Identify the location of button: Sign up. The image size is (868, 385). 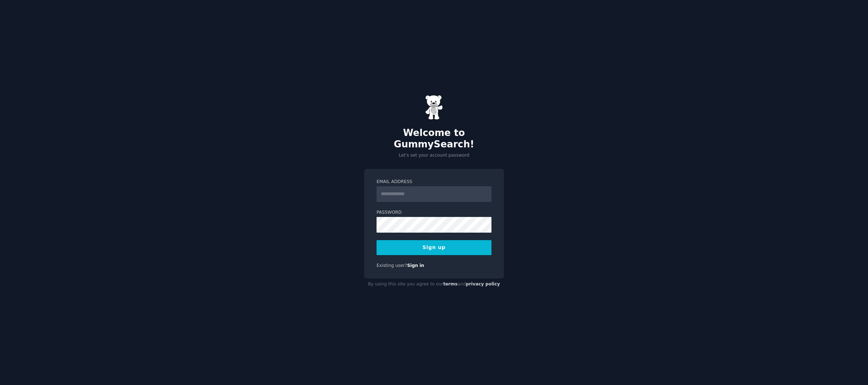
(434, 248).